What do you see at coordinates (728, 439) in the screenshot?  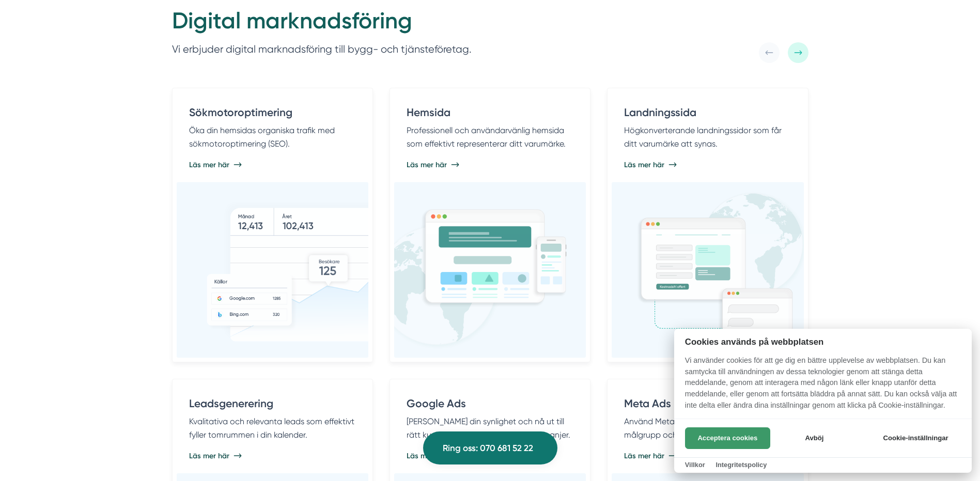 I see `button: Acceptera cookies` at bounding box center [728, 439].